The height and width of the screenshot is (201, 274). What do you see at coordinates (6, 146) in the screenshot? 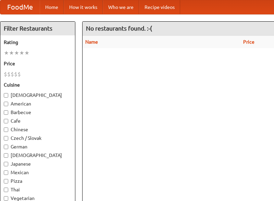
I see `input: German` at bounding box center [6, 146].